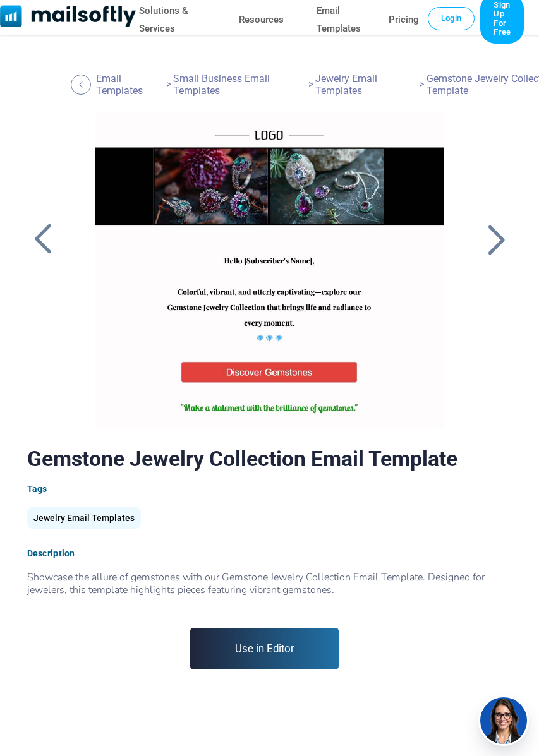 Image resolution: width=539 pixels, height=756 pixels. Describe the element at coordinates (84, 518) in the screenshot. I see `div: Jewelry Email Templates` at that location.